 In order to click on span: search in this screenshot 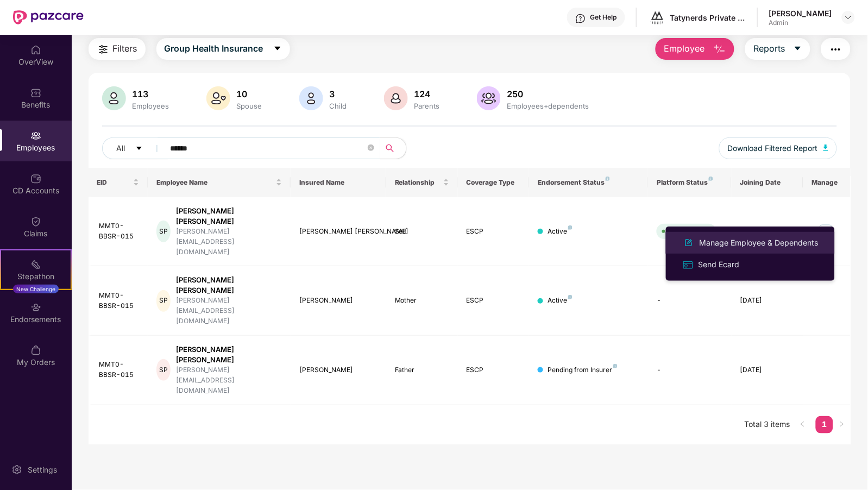, I will do `click(390, 148)`.